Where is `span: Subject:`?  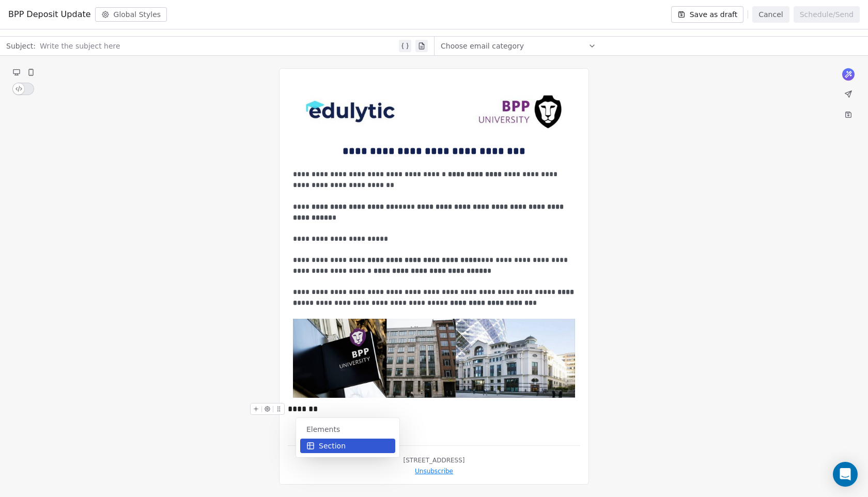
span: Subject: is located at coordinates (21, 48).